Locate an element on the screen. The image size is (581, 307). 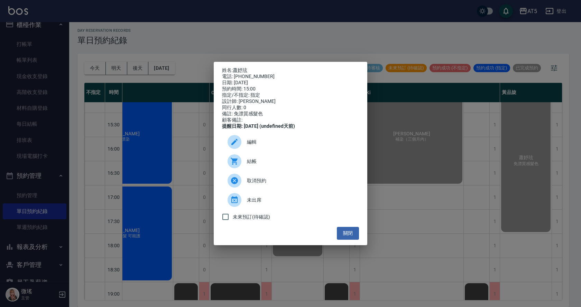
span: 結帳 is located at coordinates (300, 161).